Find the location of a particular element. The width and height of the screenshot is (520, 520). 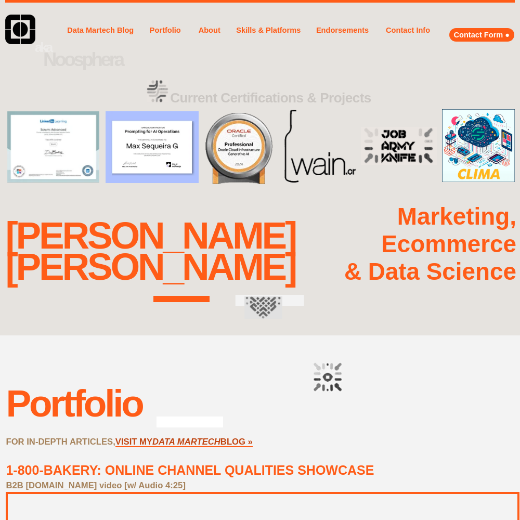

a: BLOG » is located at coordinates (237, 442).